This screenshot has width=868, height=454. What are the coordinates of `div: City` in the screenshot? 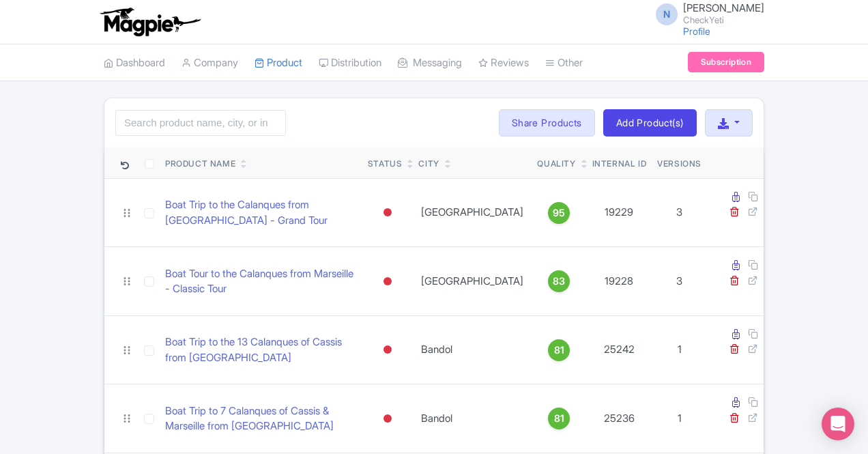 It's located at (429, 164).